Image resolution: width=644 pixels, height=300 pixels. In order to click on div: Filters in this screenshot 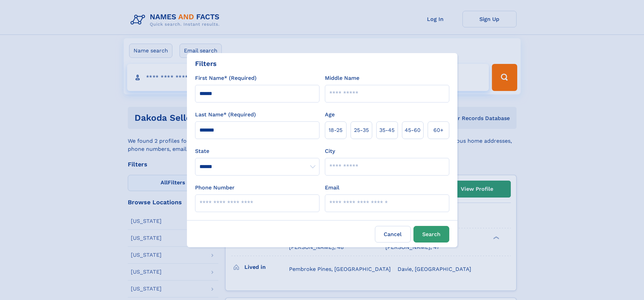, I will do `click(206, 63)`.